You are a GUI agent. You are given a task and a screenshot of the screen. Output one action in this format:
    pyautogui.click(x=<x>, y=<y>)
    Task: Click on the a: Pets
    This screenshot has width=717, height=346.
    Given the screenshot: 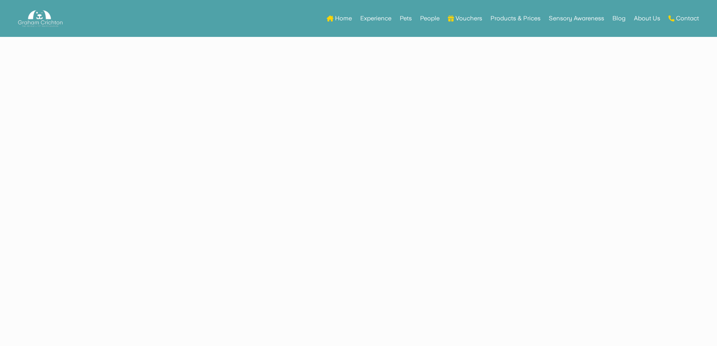 What is the action you would take?
    pyautogui.click(x=406, y=18)
    